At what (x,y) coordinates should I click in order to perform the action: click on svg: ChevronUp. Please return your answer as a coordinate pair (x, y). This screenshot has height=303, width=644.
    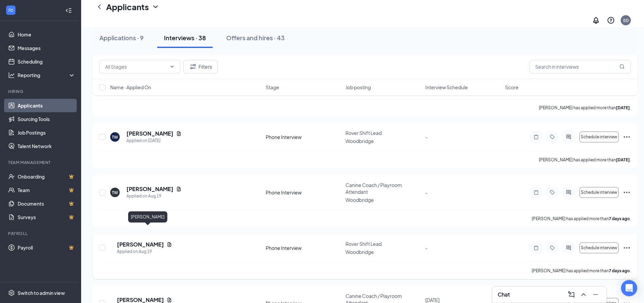
    Looking at the image, I should click on (583, 294).